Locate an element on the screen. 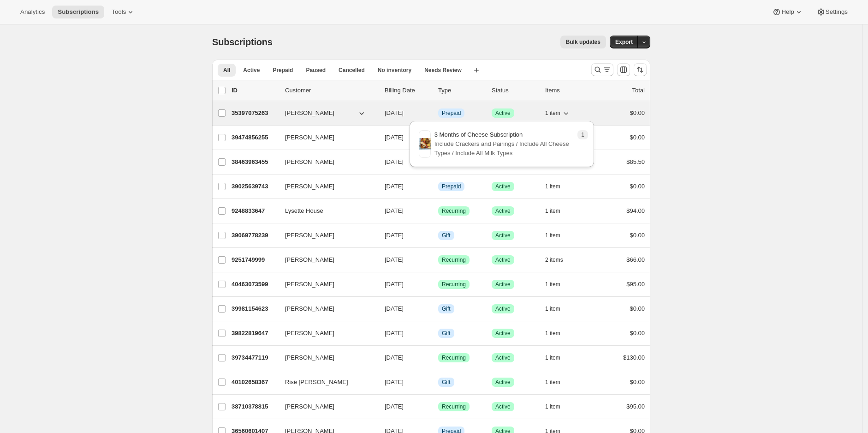 The width and height of the screenshot is (868, 433). p: Billing Date is located at coordinates (408, 90).